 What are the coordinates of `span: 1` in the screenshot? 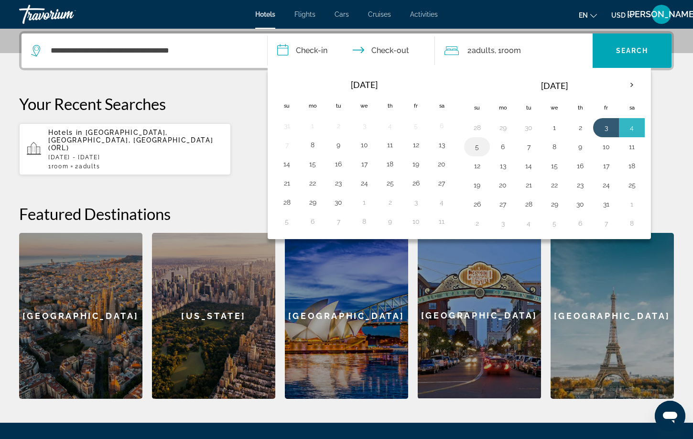 It's located at (58, 166).